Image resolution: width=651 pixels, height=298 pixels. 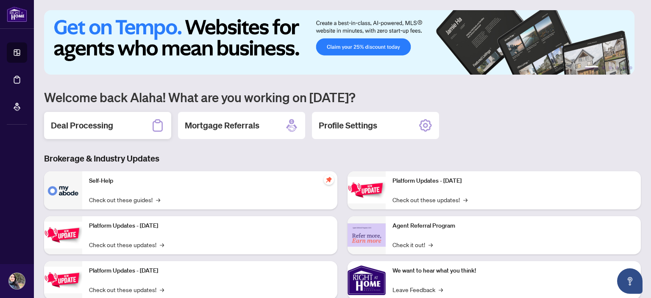 I want to click on img: Platform Updates - June 23, 2025, so click(x=367, y=190).